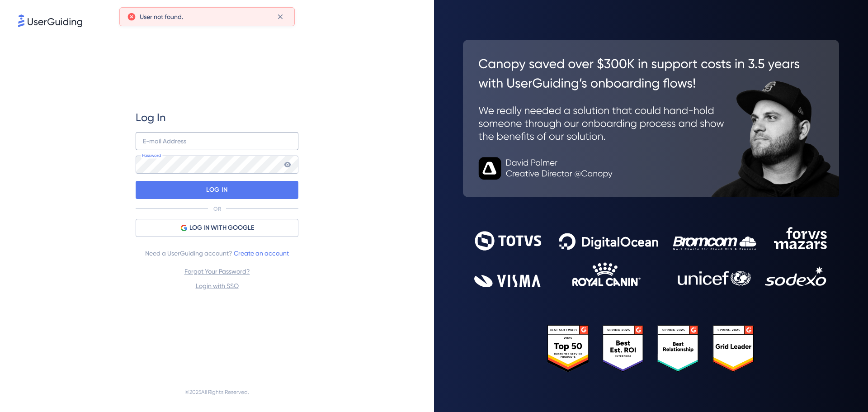 The width and height of the screenshot is (868, 412). I want to click on span: © 2025 All Rights Reserved., so click(217, 392).